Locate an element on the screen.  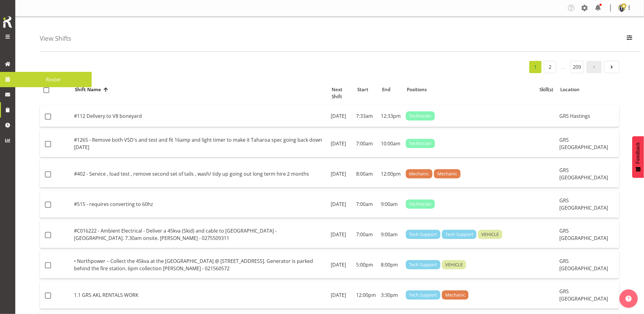
span: Positions is located at coordinates (417, 89).